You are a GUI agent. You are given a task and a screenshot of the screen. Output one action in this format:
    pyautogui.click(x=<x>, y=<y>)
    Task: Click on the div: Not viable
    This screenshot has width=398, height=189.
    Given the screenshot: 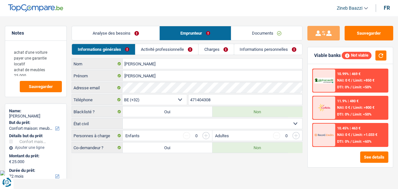 What is the action you would take?
    pyautogui.click(x=357, y=55)
    